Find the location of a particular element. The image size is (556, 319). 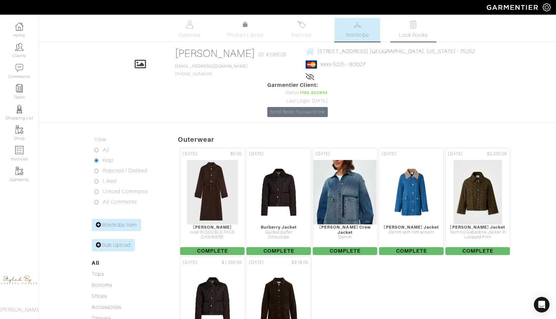

img: XcoiftrWiExPpG5C8gRMxVyx is located at coordinates (212, 192).